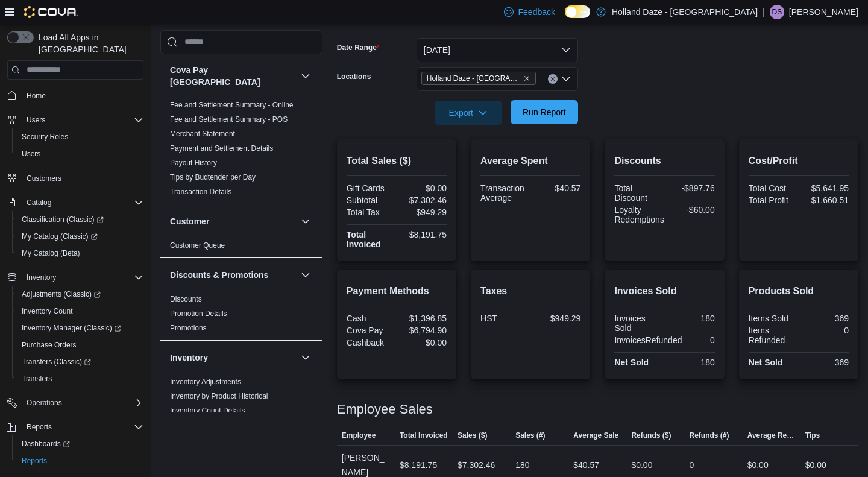 This screenshot has width=868, height=477. What do you see at coordinates (651, 435) in the screenshot?
I see `span: Refunds ($)` at bounding box center [651, 435].